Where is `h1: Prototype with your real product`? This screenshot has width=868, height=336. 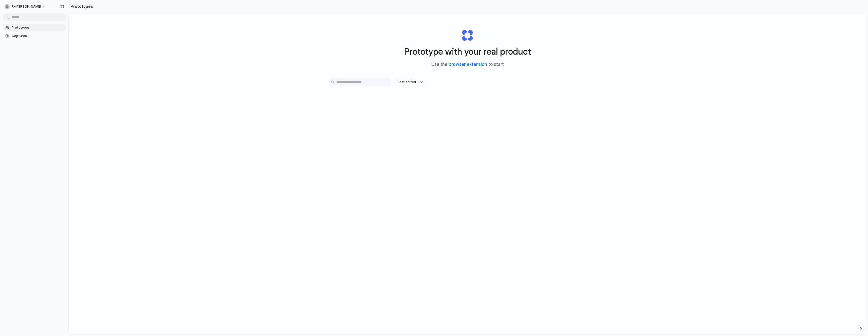
h1: Prototype with your real product is located at coordinates (467, 52).